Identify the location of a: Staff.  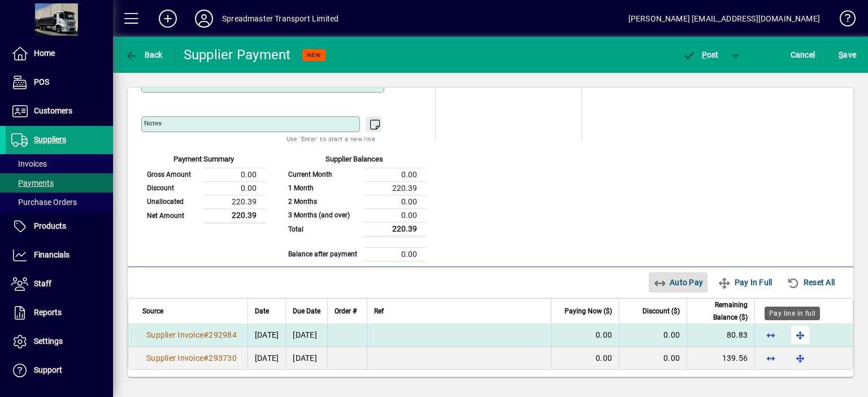
(60, 284).